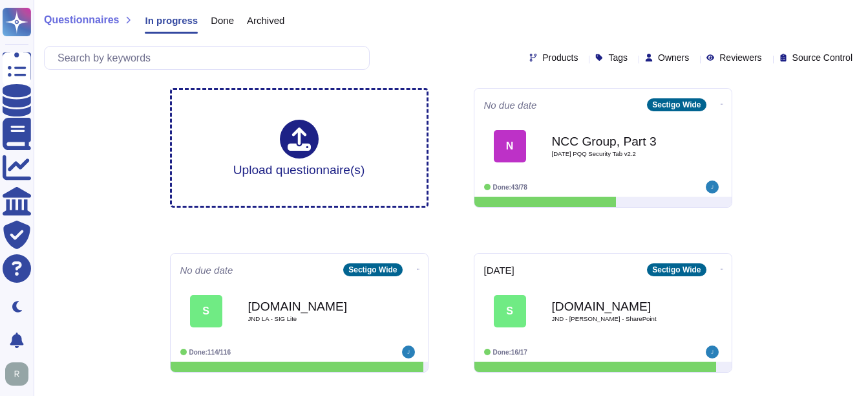 The image size is (868, 396). What do you see at coordinates (509, 187) in the screenshot?
I see `span: Done: 43/78` at bounding box center [509, 187].